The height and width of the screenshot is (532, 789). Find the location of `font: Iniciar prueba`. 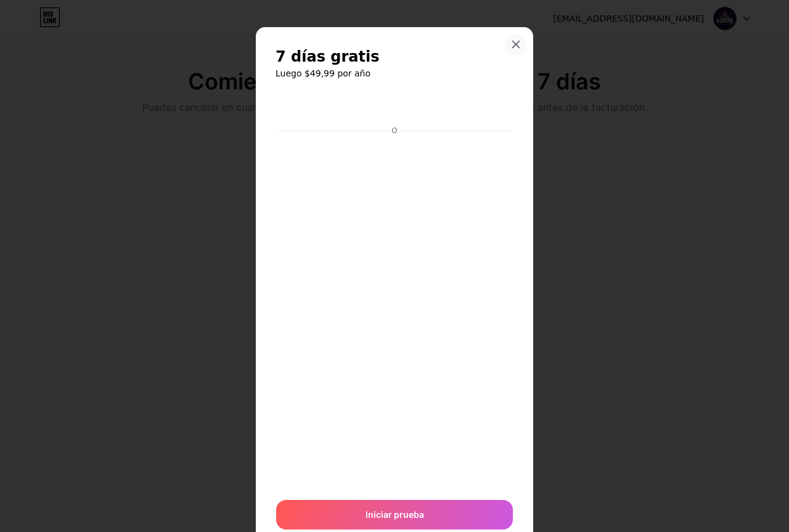

font: Iniciar prueba is located at coordinates (394, 514).